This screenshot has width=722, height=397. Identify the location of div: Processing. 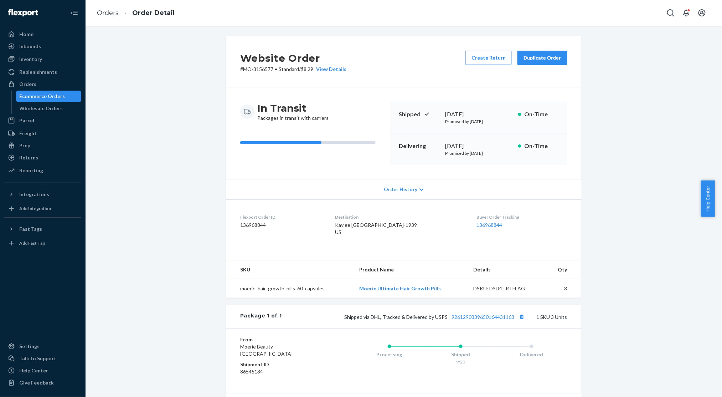
(389, 354).